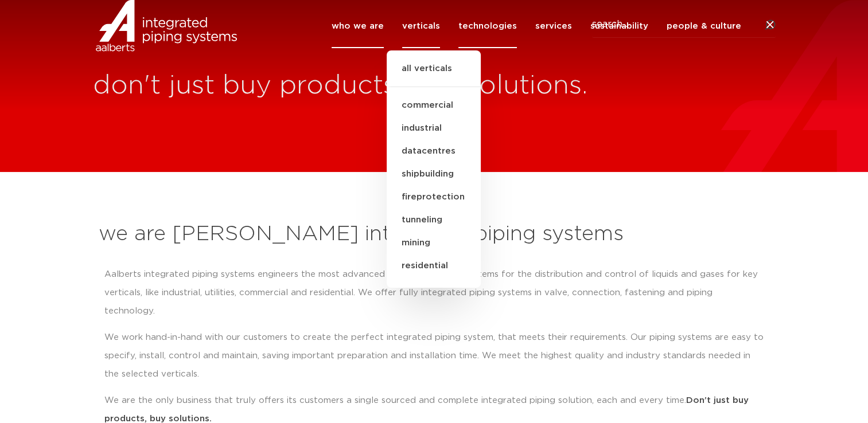 The height and width of the screenshot is (423, 868). Describe the element at coordinates (434, 197) in the screenshot. I see `a: fireprotection` at that location.